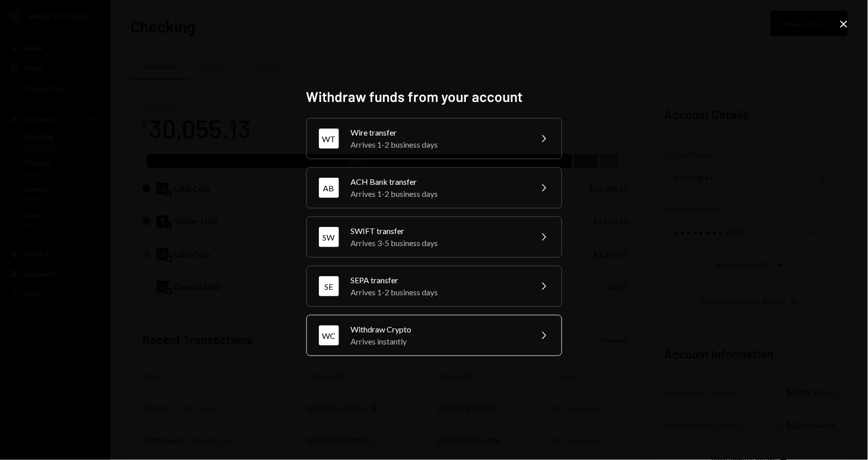 This screenshot has height=460, width=868. What do you see at coordinates (434, 286) in the screenshot?
I see `button: SESEPA transferArrives 1-2 business days` at bounding box center [434, 286].